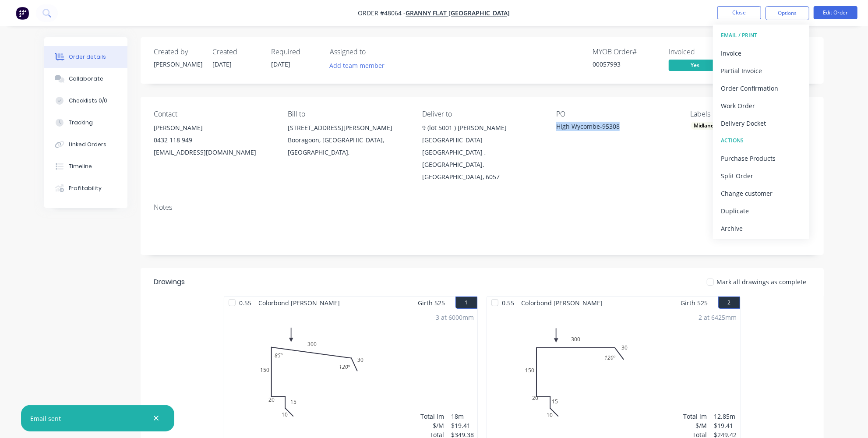  What do you see at coordinates (382, 13) in the screenshot?
I see `span: Order #48064 -` at bounding box center [382, 13].